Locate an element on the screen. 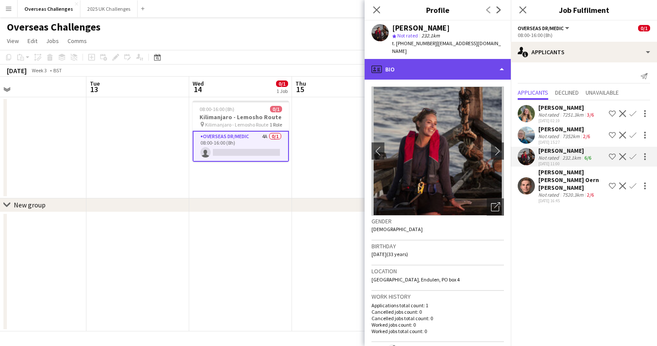 Image resolution: width=657 pixels, height=346 pixels. h3: Kilimanjaro - Lemosho Route is located at coordinates (241, 117).